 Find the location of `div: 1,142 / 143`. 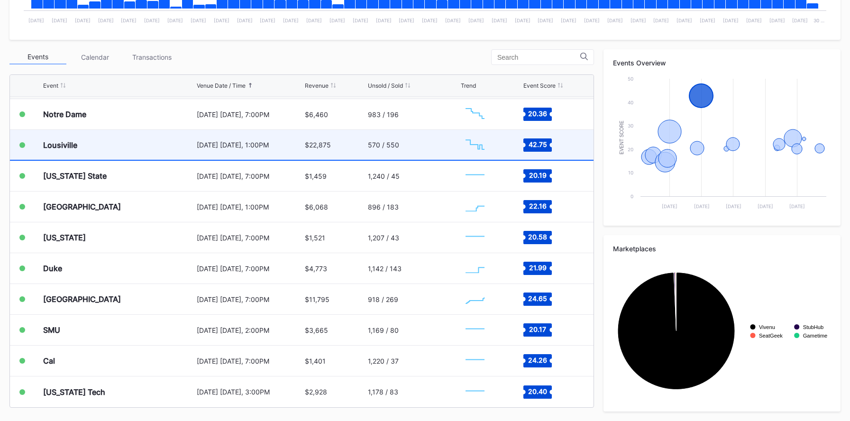

div: 1,142 / 143 is located at coordinates (384, 268).